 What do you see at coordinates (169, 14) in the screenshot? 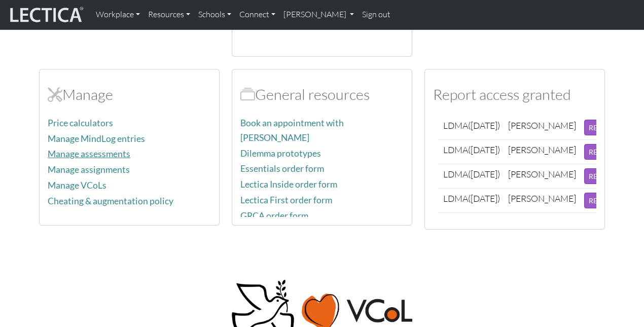
I see `a: Resources` at bounding box center [169, 14].